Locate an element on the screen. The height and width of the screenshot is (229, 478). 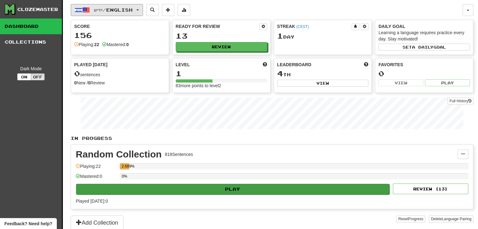
span: Score more points to level up is located at coordinates (265, 65).